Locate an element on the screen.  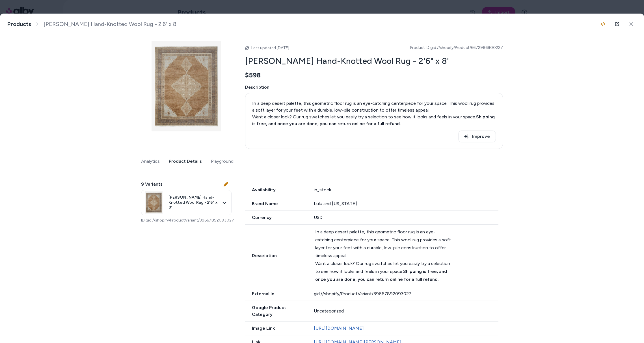
button: Product Details is located at coordinates (185, 161).